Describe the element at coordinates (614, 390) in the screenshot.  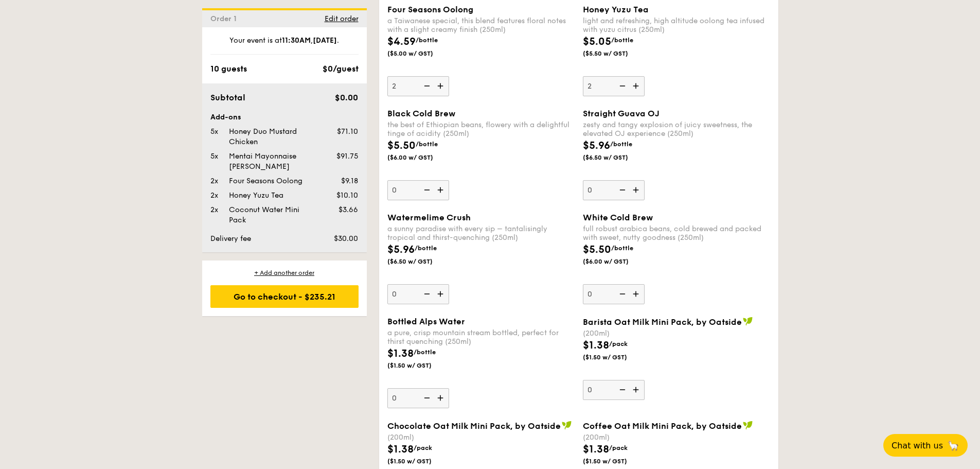
I see `input: Barista Oat Milk Mini Pack, by Oatside(200ml)$1.38/pack($1.50 w/ GST)` at that location.